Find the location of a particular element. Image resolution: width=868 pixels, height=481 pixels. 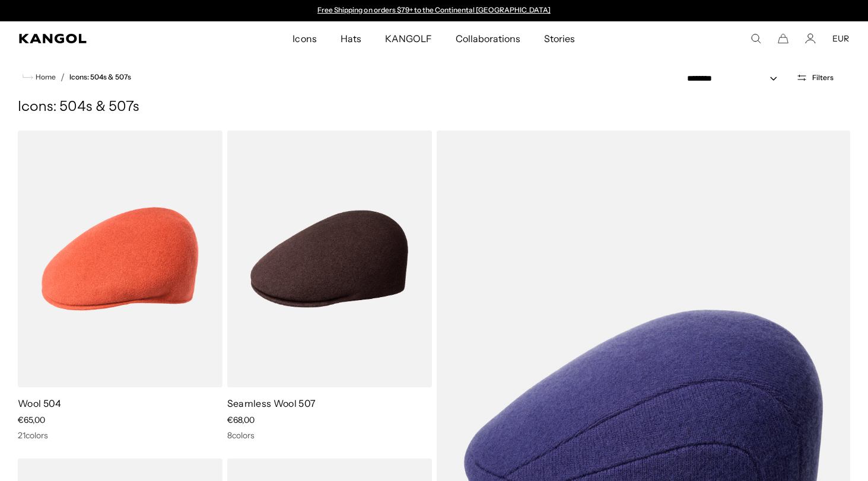

div: Announcement is located at coordinates (434, 11).